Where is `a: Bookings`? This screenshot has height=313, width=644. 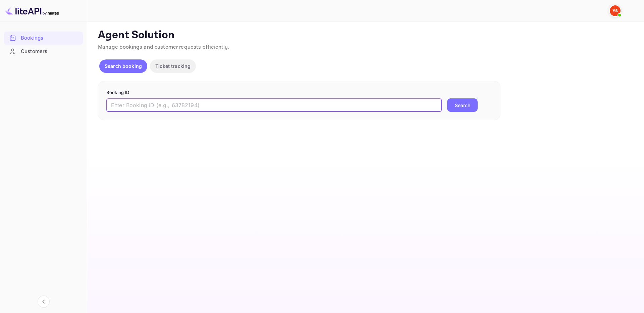
a: Bookings is located at coordinates (43, 38).